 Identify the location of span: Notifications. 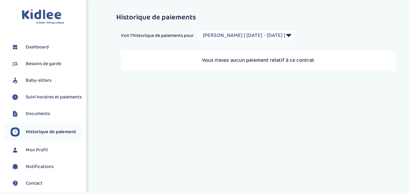
(40, 167).